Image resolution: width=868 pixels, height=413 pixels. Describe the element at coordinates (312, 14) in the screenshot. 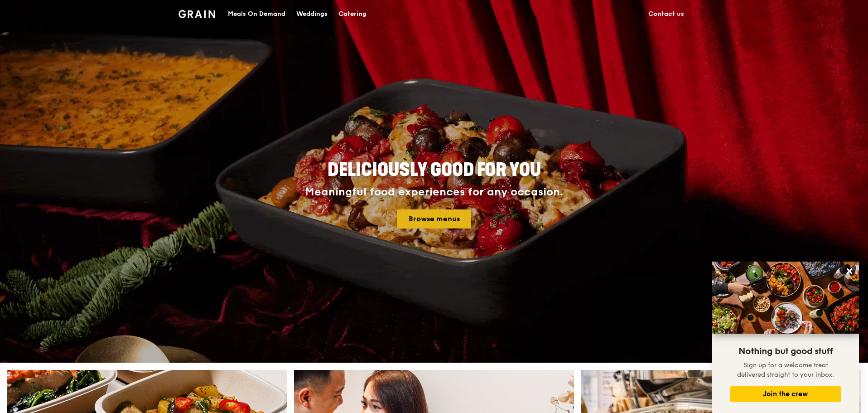

I see `a: Weddings` at that location.